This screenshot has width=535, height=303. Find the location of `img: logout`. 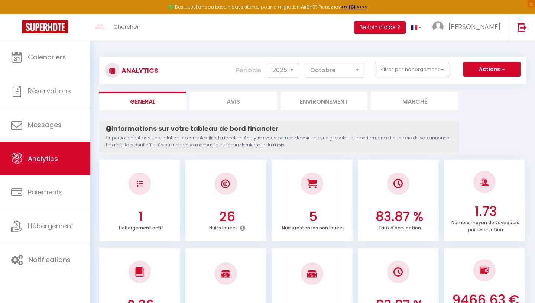

img: logout is located at coordinates (522, 27).